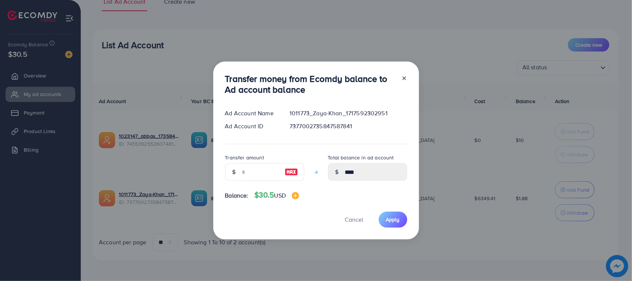  What do you see at coordinates (251, 126) in the screenshot?
I see `div: Ad Account ID` at bounding box center [251, 126].